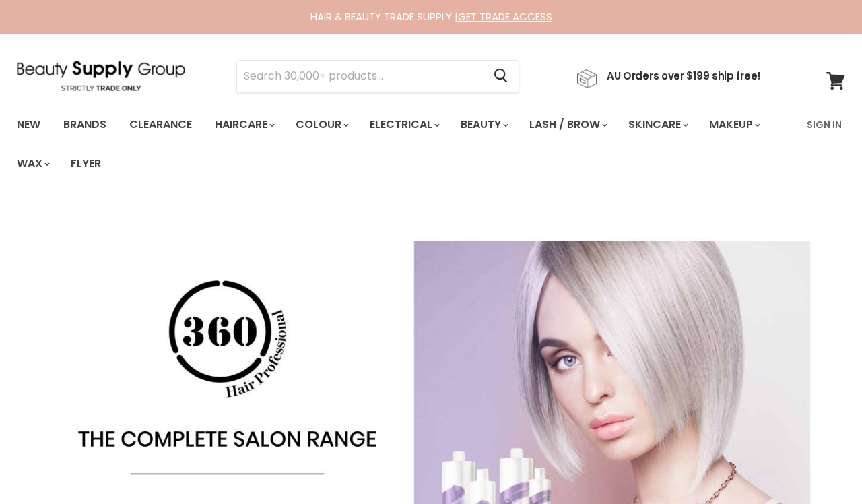 The image size is (862, 504). What do you see at coordinates (501, 76) in the screenshot?
I see `button: Search` at bounding box center [501, 76].